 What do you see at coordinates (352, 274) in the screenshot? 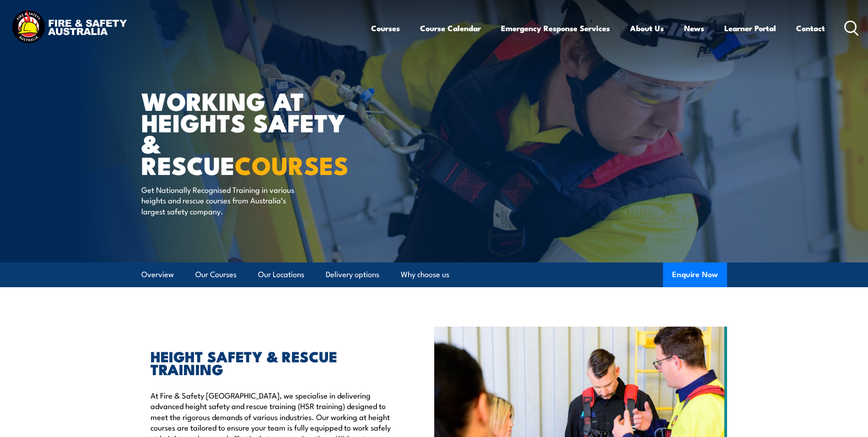
I see `a: Delivery options` at bounding box center [352, 274].